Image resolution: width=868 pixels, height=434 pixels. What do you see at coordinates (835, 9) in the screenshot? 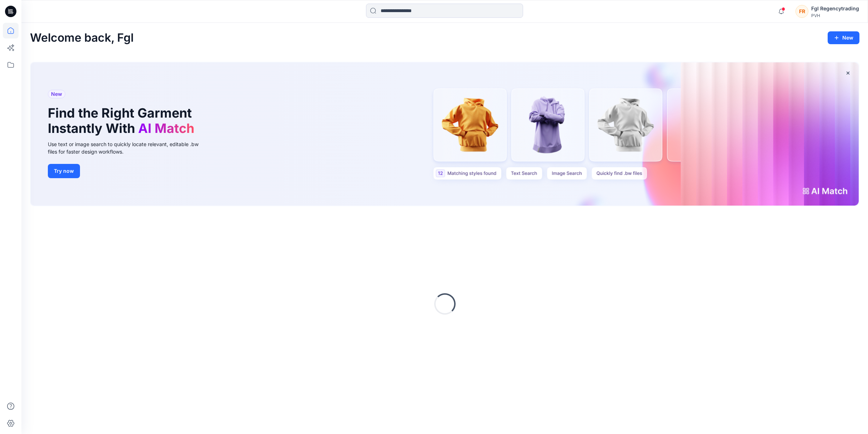
I see `div: Fgl Regencytrading` at bounding box center [835, 9].